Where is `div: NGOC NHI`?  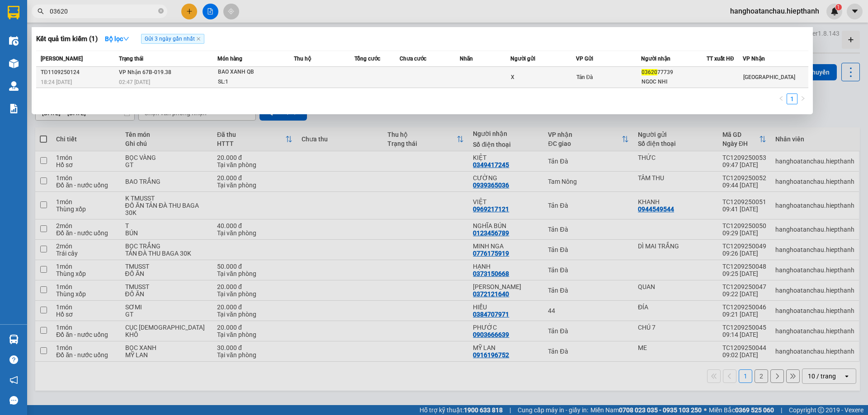 div: NGOC NHI is located at coordinates (674, 82).